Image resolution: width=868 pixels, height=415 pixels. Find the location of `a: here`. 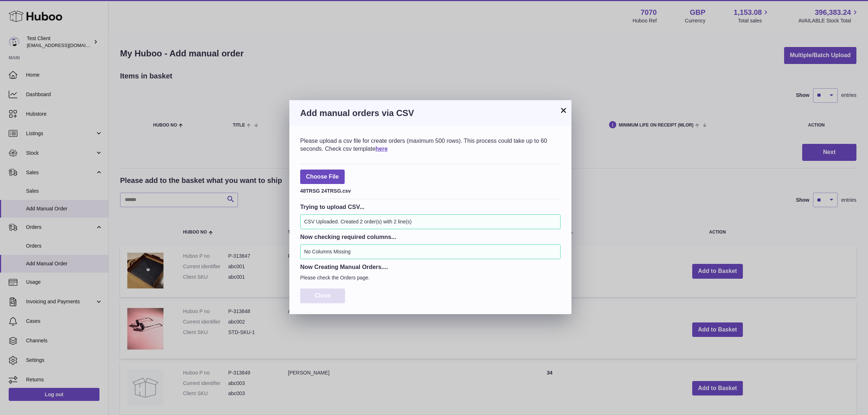

a: here is located at coordinates (382, 148).